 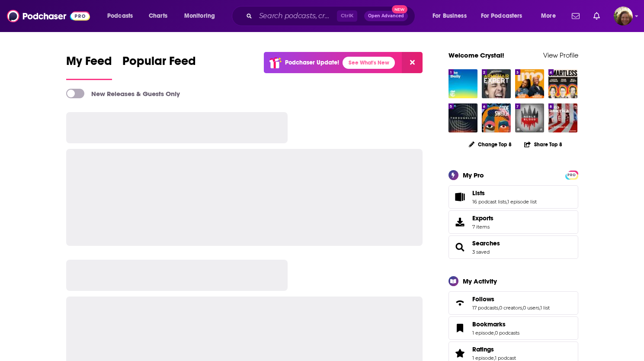 I want to click on a: Podchaser - Follow, Share and Rate Podcasts, so click(x=48, y=16).